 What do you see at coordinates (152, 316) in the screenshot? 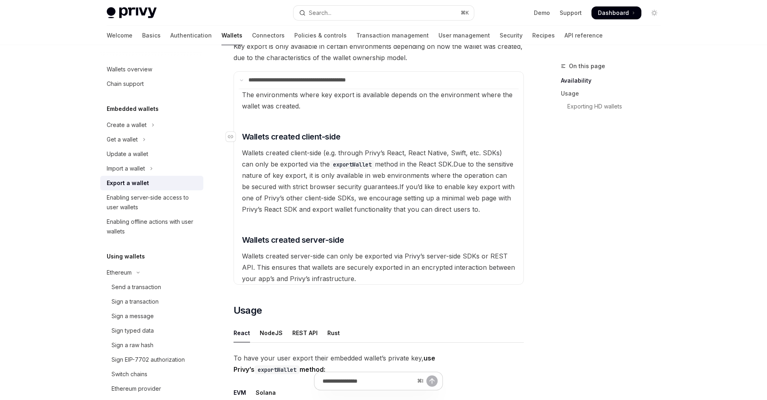
I see `a: Sign a message` at bounding box center [152, 316].